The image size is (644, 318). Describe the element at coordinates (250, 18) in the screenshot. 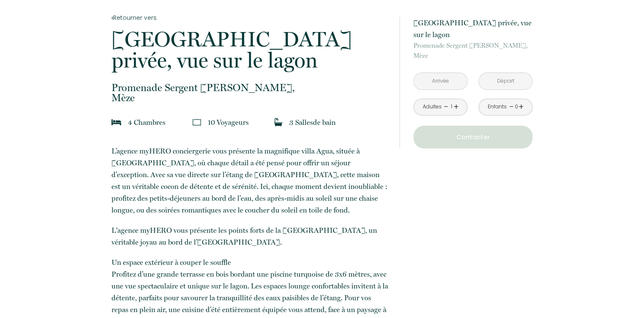

I see `a: Retourner vers` at that location.